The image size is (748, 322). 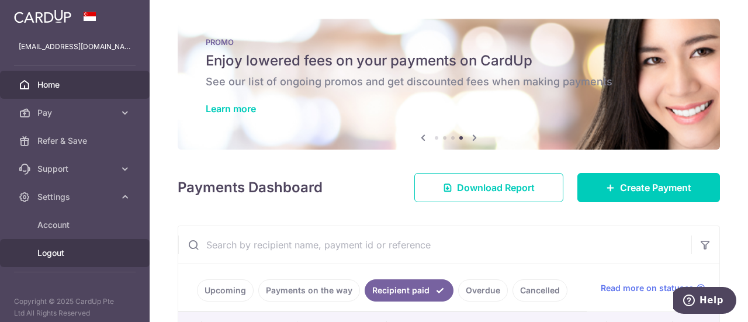 What do you see at coordinates (38, 13) in the screenshot?
I see `span: Help` at bounding box center [38, 13].